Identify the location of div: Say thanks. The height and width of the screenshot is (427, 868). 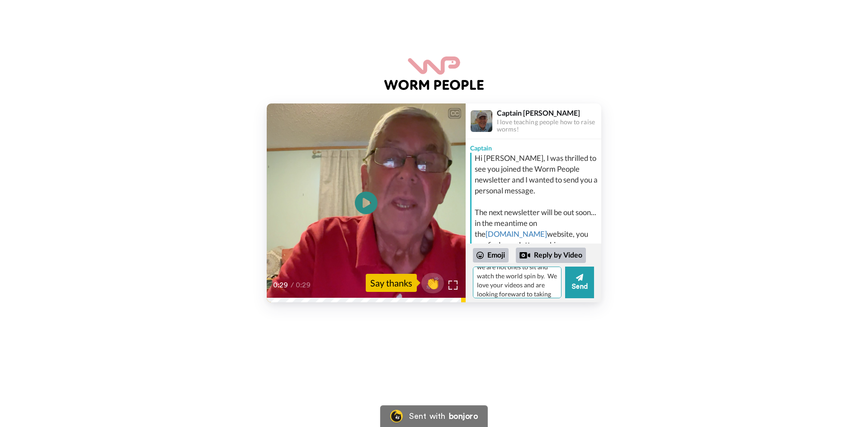
(391, 283).